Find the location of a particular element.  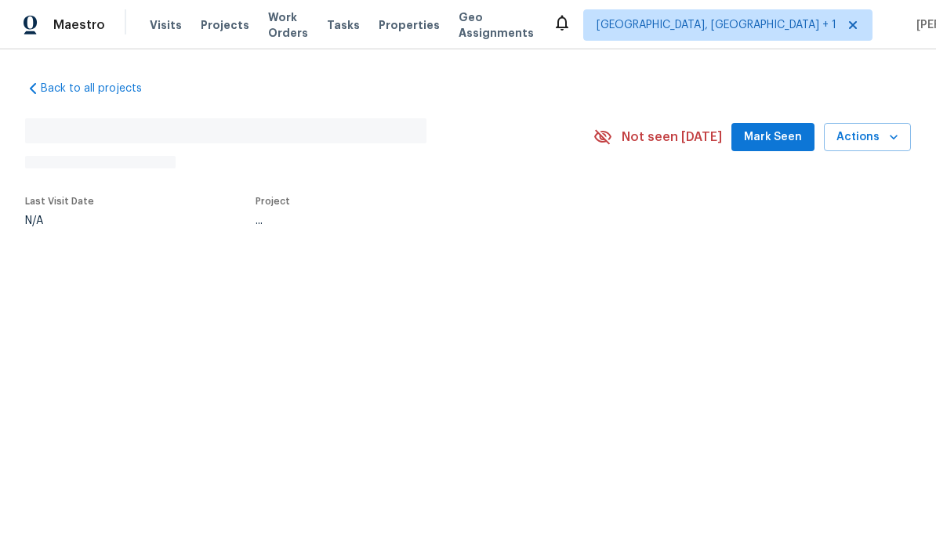

button: Actions is located at coordinates (867, 137).